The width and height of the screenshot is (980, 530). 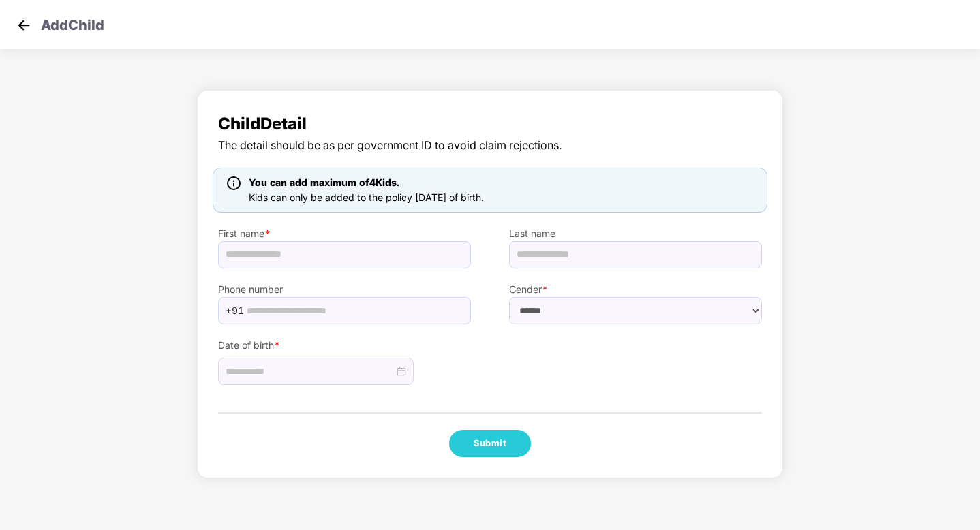 I want to click on span: You can add maximum of 4 Kids., so click(x=324, y=182).